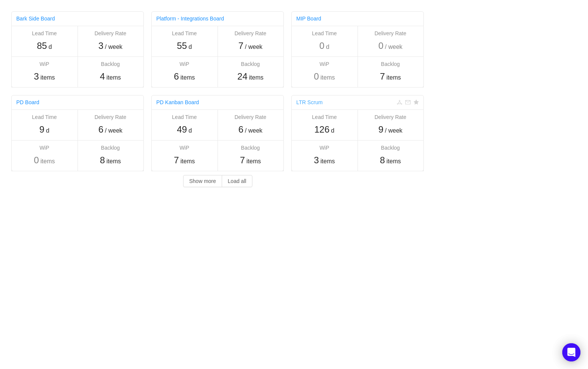 This screenshot has height=369, width=588. Describe the element at coordinates (102, 76) in the screenshot. I see `span: 4` at that location.